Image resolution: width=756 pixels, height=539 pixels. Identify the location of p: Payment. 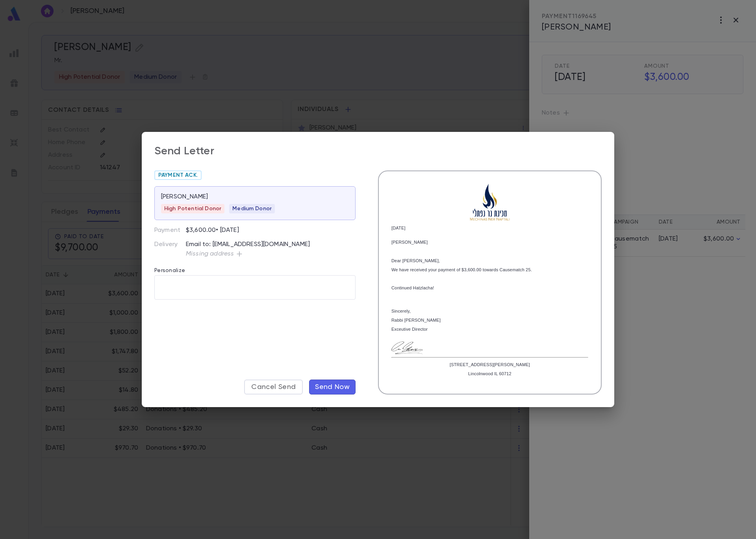
(170, 230).